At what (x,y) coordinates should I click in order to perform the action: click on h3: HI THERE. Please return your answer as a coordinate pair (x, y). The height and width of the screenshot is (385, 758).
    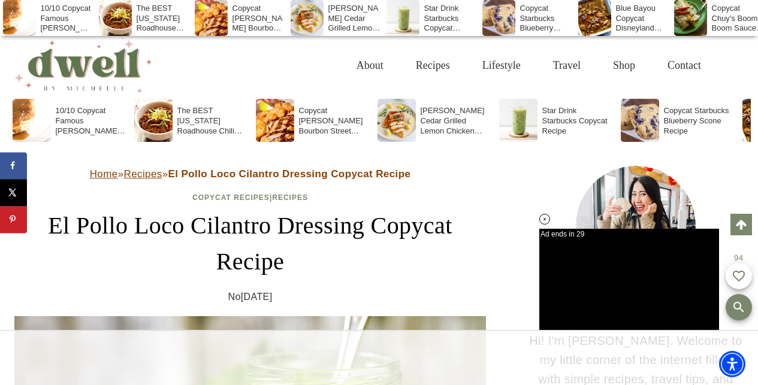
    Looking at the image, I should click on (636, 309).